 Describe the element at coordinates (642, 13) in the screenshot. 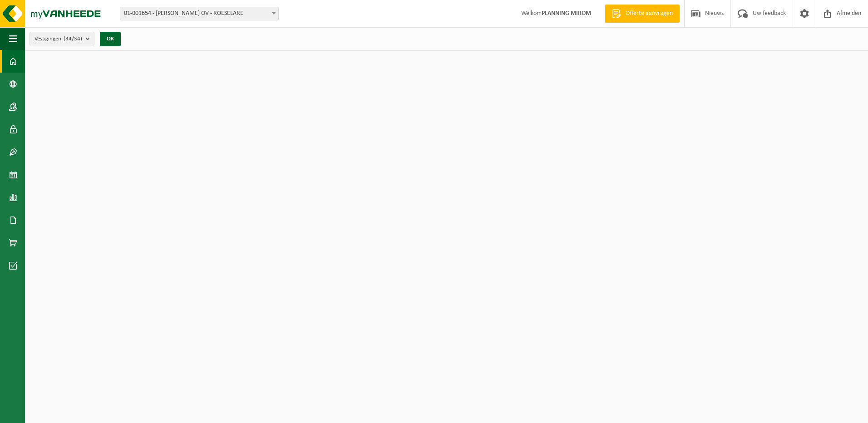

I see `a: Offerte aanvragen` at that location.